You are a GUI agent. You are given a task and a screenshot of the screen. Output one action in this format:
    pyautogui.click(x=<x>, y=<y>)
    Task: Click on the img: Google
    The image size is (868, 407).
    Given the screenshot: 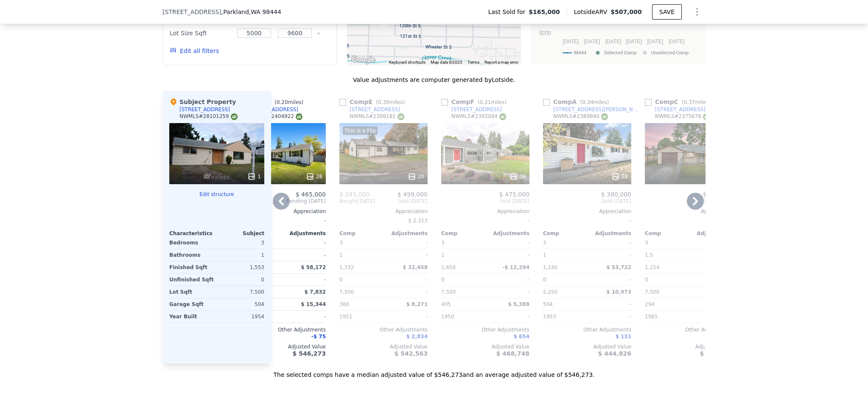 What is the action you would take?
    pyautogui.click(x=363, y=60)
    